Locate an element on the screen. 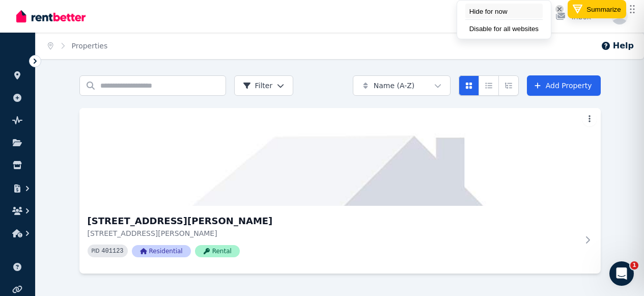 The height and width of the screenshot is (296, 644). button: Filter is located at coordinates (264, 86).